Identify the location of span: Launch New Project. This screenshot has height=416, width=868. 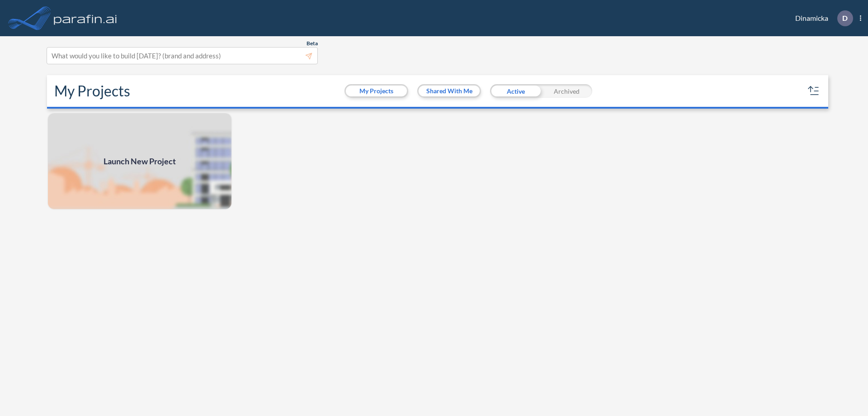
(140, 161).